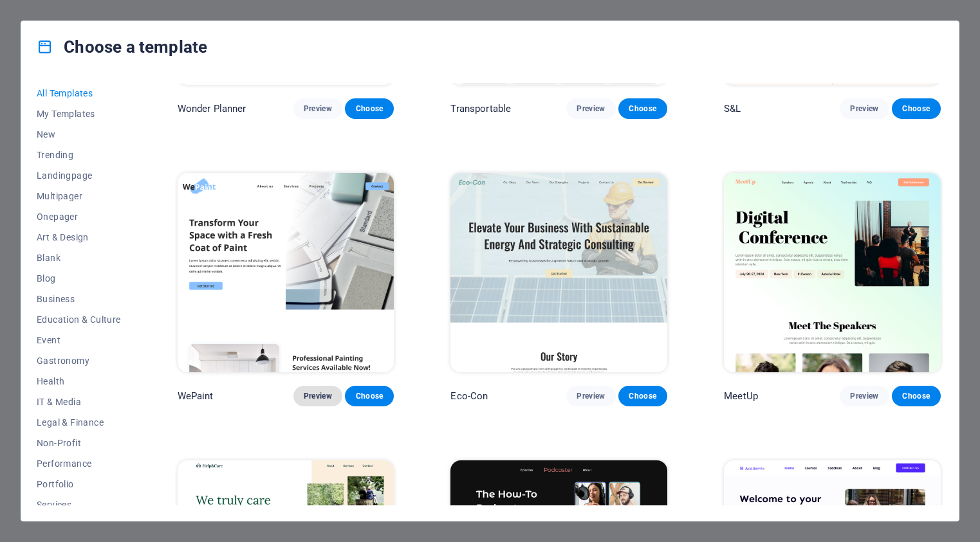 The image size is (980, 542). What do you see at coordinates (79, 484) in the screenshot?
I see `span: Portfolio` at bounding box center [79, 484].